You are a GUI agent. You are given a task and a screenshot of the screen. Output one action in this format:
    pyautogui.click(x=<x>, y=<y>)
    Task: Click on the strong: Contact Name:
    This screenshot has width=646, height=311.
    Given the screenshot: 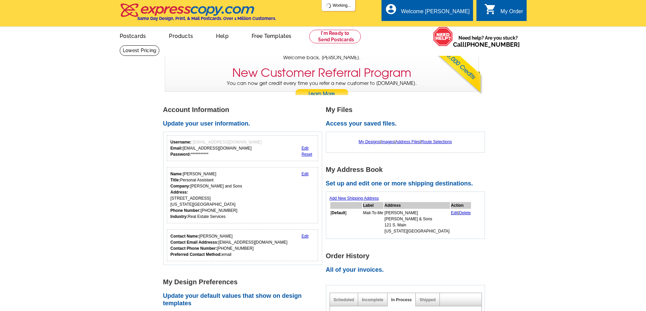 What is the action you would take?
    pyautogui.click(x=185, y=237)
    